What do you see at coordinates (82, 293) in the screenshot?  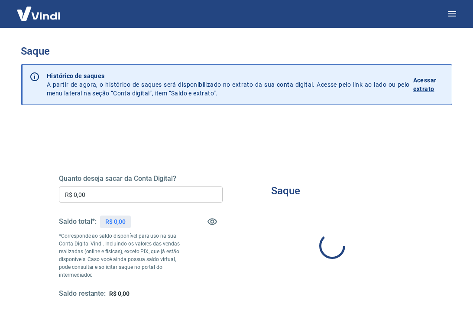 I see `h5: Saldo restante:` at bounding box center [82, 293].